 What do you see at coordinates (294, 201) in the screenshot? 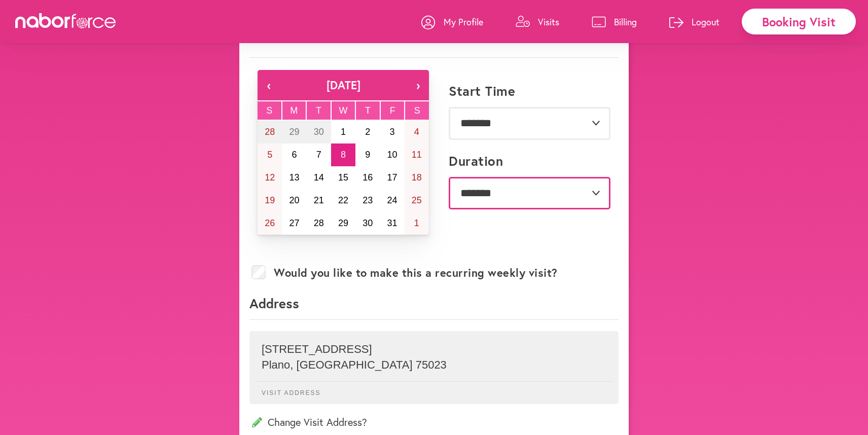
I see `button: October 20, 2025` at bounding box center [294, 201].